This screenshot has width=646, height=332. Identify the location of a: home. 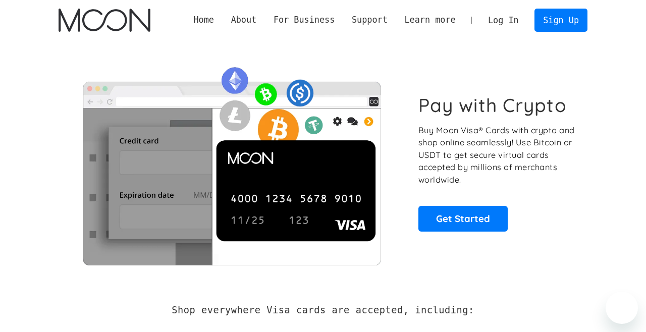
(104, 20).